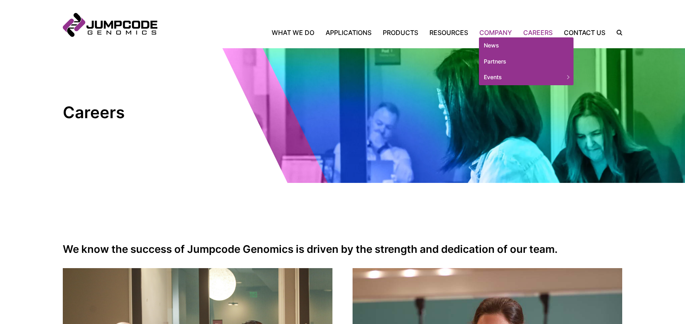 The width and height of the screenshot is (685, 324). I want to click on a: News, so click(526, 45).